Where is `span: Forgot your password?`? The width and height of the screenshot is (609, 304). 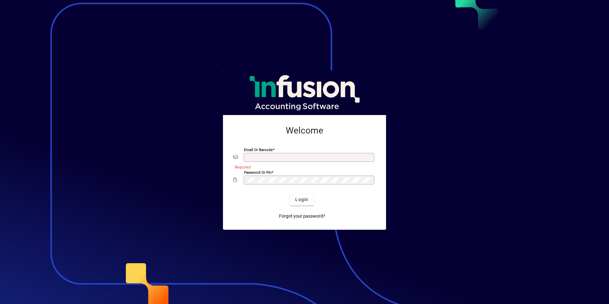 span: Forgot your password? is located at coordinates (302, 216).